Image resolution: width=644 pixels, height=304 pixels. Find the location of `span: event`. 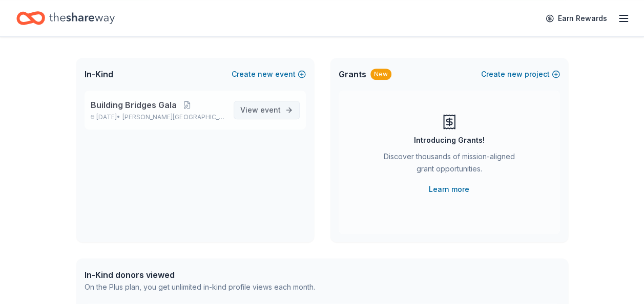

span: event is located at coordinates (270, 110).